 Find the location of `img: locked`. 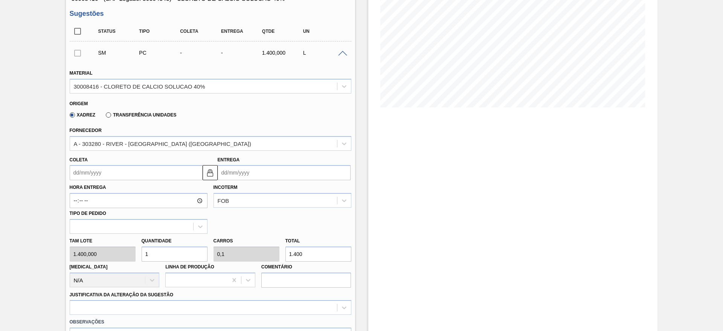

img: locked is located at coordinates (210, 173).